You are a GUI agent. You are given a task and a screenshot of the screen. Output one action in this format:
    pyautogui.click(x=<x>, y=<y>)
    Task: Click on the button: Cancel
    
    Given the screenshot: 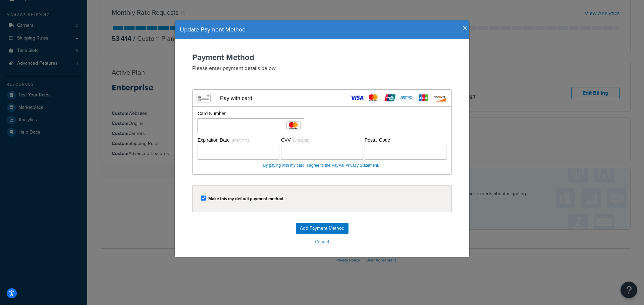 What is the action you would take?
    pyautogui.click(x=322, y=242)
    